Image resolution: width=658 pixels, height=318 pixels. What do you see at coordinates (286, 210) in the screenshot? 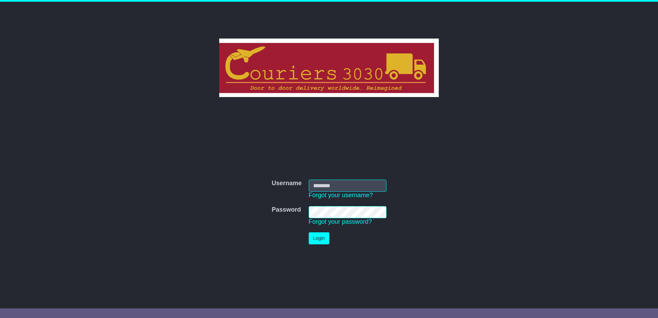
I see `label: Password` at bounding box center [286, 210].